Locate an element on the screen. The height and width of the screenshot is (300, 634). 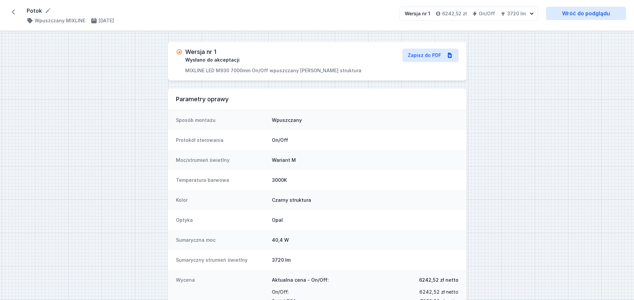
dd: Wpuszczany is located at coordinates (365, 120).